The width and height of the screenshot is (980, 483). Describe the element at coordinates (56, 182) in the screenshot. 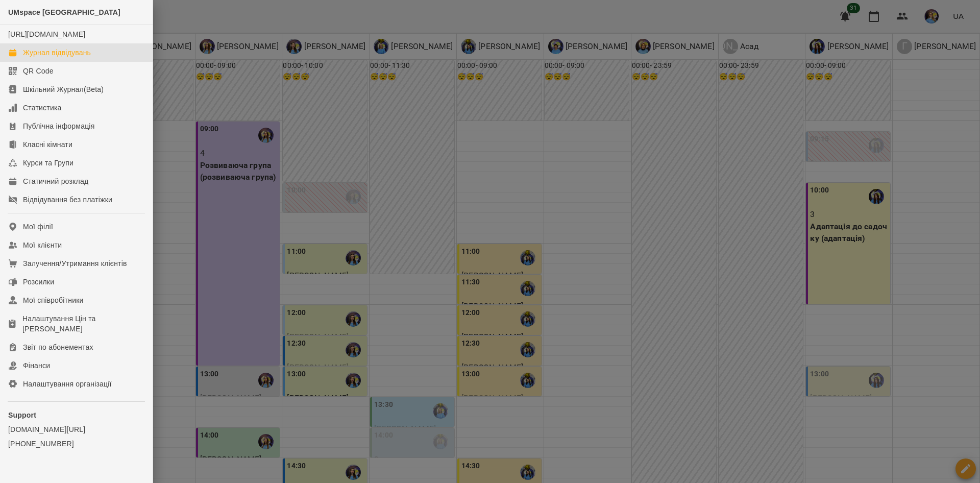

I see `div: Статичний розклад` at that location.